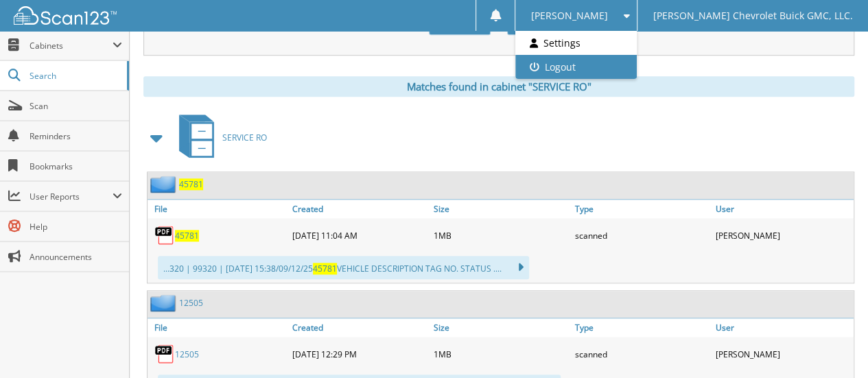 The image size is (868, 378). Describe the element at coordinates (499, 86) in the screenshot. I see `div: Matches found in cabinet "SERVICE RO"` at that location.